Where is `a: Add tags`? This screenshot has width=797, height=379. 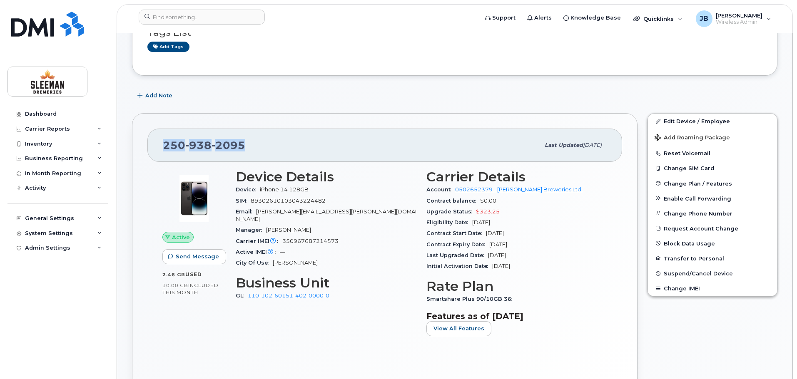
a: Add tags is located at coordinates (168, 47).